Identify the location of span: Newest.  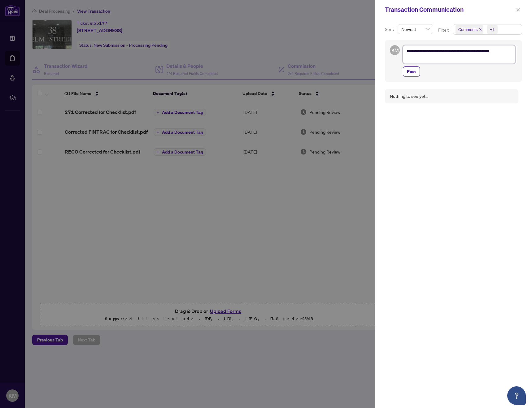
(415, 29).